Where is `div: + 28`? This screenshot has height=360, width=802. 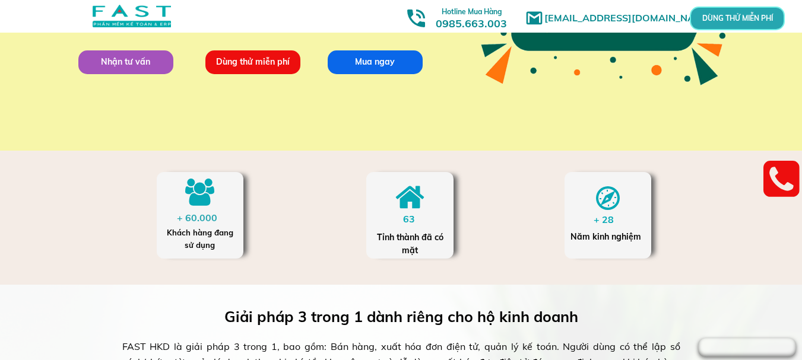 div: + 28 is located at coordinates (609, 220).